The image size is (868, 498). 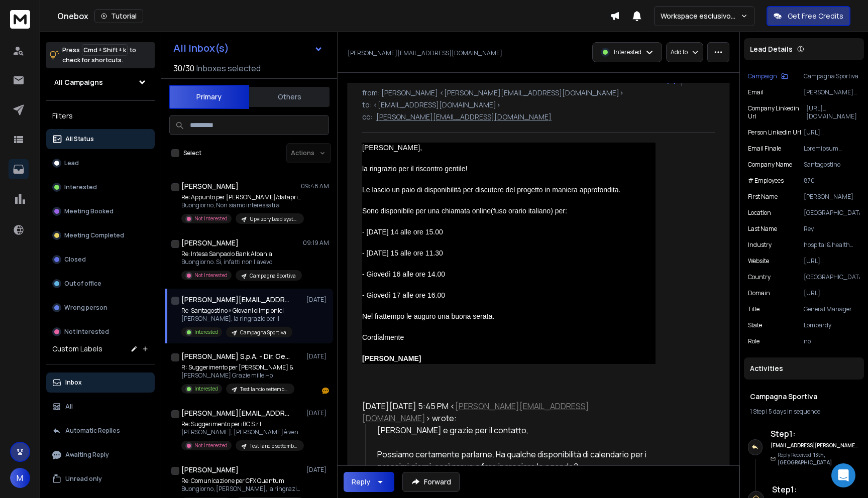 I want to click on h1: All Campaigns, so click(x=78, y=83).